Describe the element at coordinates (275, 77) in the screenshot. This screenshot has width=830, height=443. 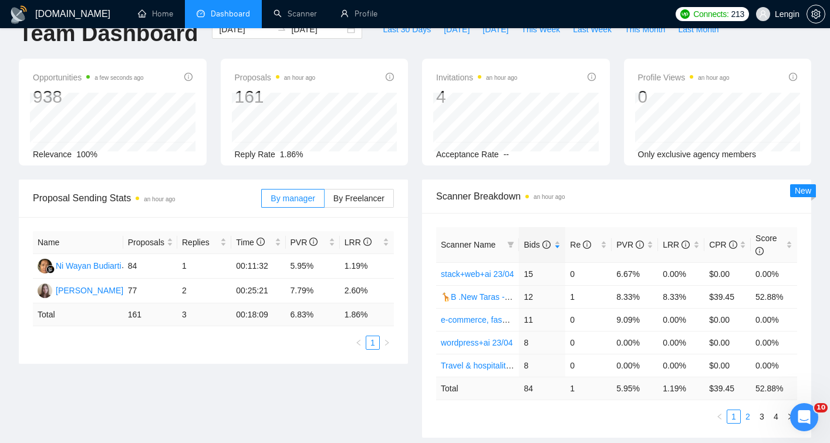
I see `span: Proposals` at that location.